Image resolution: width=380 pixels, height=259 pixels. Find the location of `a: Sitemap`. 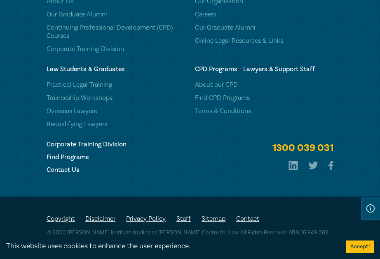

a: Sitemap is located at coordinates (213, 219).